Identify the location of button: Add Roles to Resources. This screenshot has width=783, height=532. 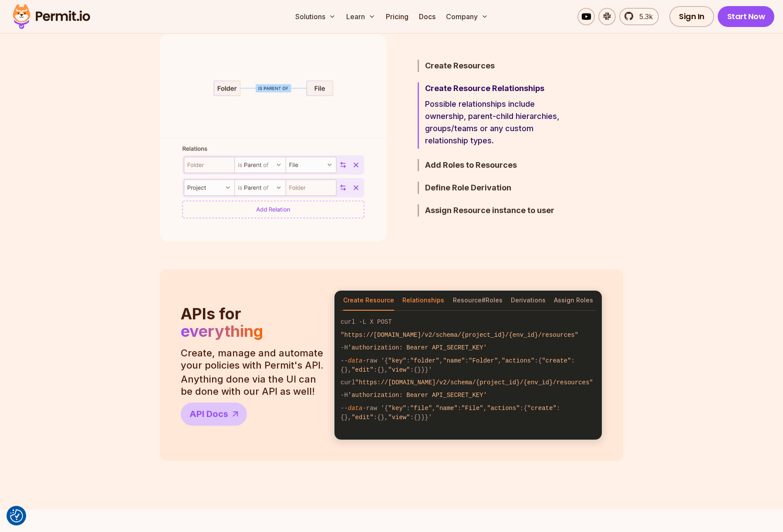
(497, 165).